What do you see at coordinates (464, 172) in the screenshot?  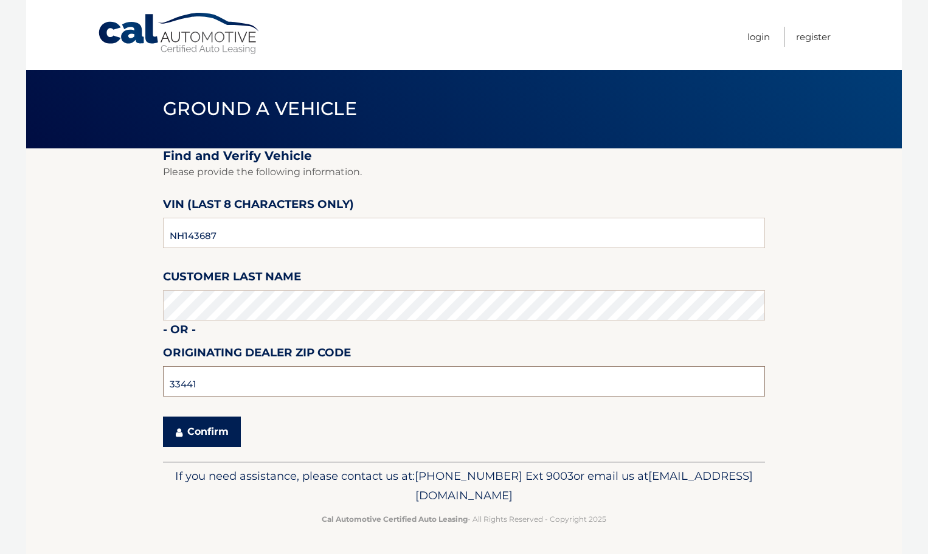 I see `p: Please provide the following information.` at bounding box center [464, 172].